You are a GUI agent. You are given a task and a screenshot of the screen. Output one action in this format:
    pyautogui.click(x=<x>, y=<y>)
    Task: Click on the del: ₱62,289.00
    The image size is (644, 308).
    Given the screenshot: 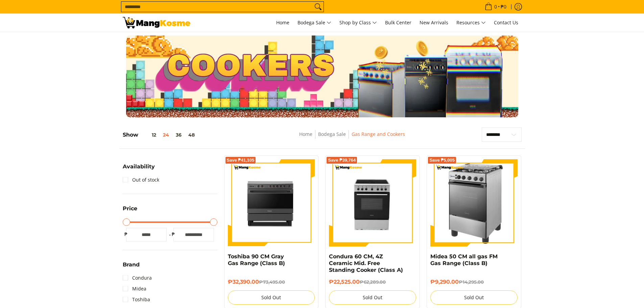 What is the action you would take?
    pyautogui.click(x=373, y=282)
    